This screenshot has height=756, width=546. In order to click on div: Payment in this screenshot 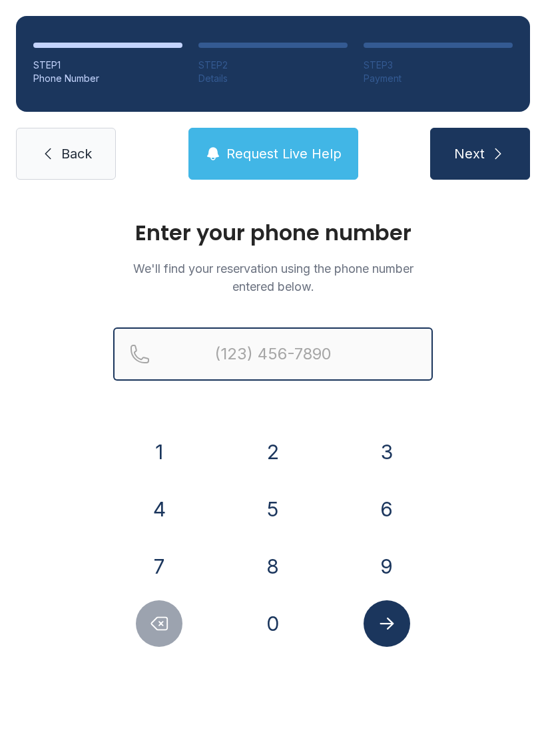, I will do `click(438, 78)`.